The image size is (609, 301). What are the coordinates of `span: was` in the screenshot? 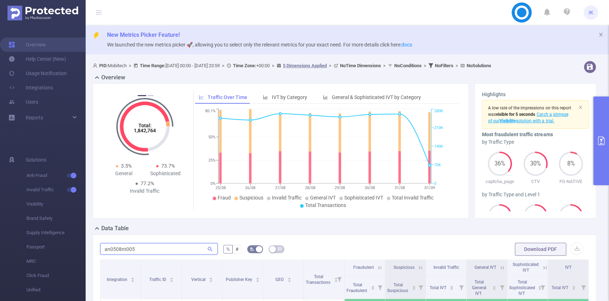 It's located at (512, 114).